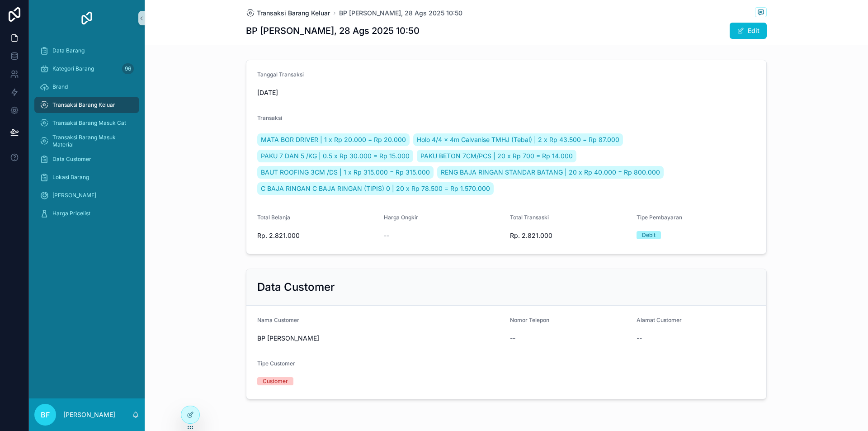  What do you see at coordinates (296, 287) in the screenshot?
I see `h2: Data Customer` at bounding box center [296, 287].